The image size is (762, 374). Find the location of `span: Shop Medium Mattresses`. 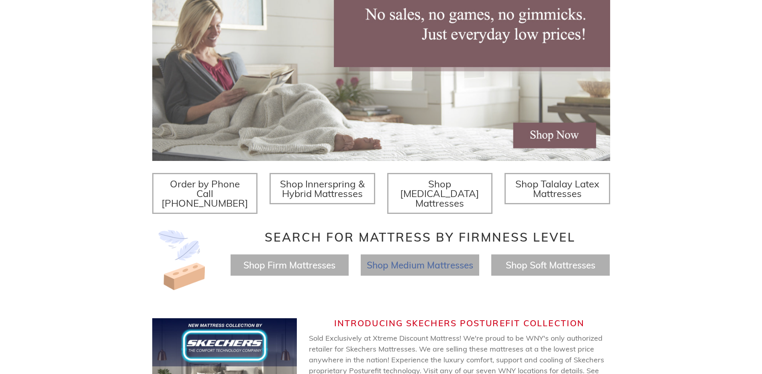

span: Shop Medium Mattresses is located at coordinates (420, 265).